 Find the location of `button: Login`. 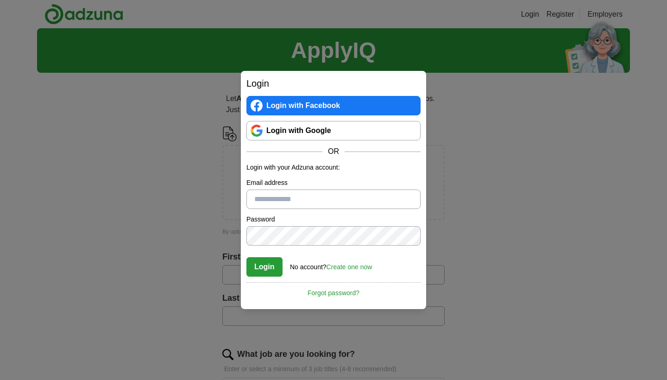

button: Login is located at coordinates (264, 267).